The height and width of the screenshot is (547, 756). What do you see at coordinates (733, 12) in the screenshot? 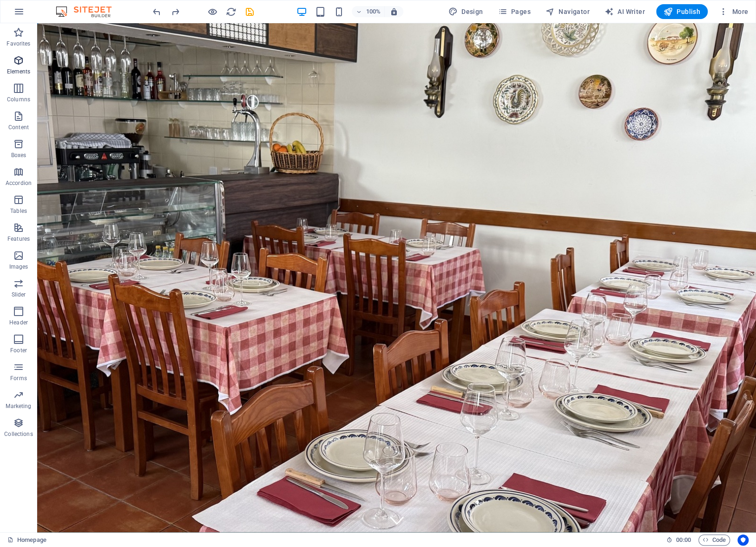
I see `button: More` at bounding box center [733, 12].